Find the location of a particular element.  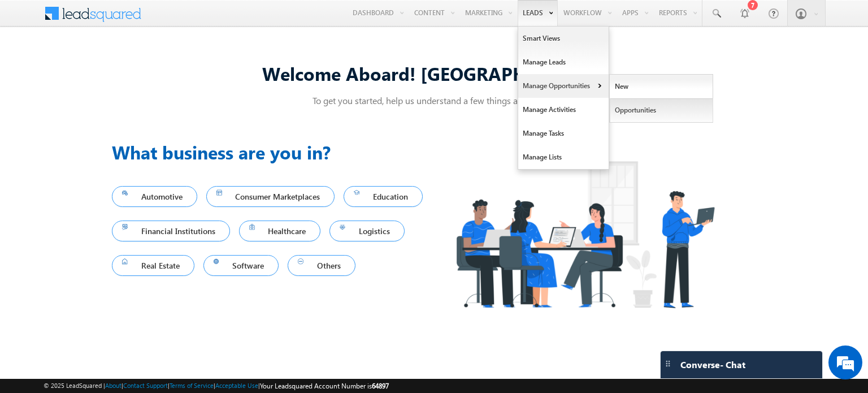

span: 64897 is located at coordinates (381, 386).